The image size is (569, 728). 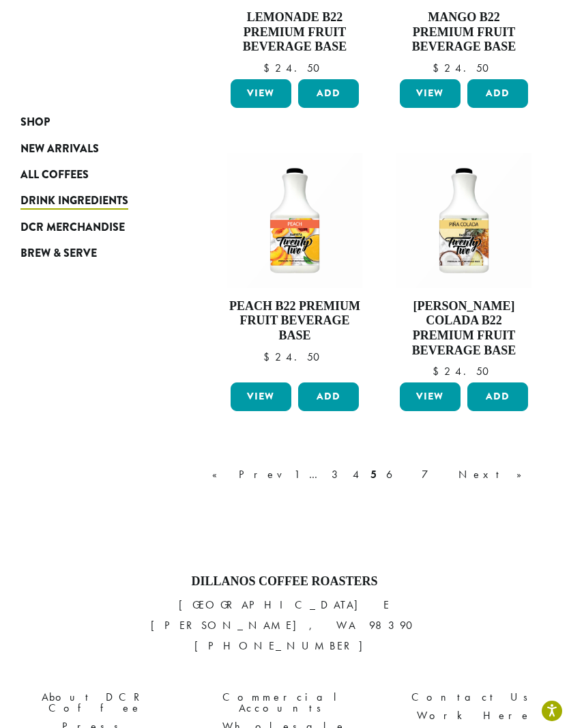 I want to click on a: Shop, so click(x=95, y=122).